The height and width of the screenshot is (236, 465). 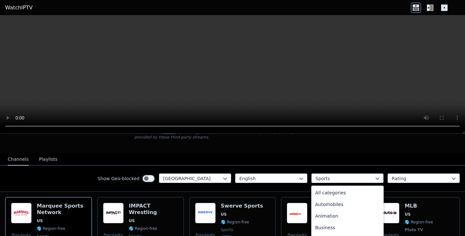 I want to click on button: Playlists, so click(x=48, y=160).